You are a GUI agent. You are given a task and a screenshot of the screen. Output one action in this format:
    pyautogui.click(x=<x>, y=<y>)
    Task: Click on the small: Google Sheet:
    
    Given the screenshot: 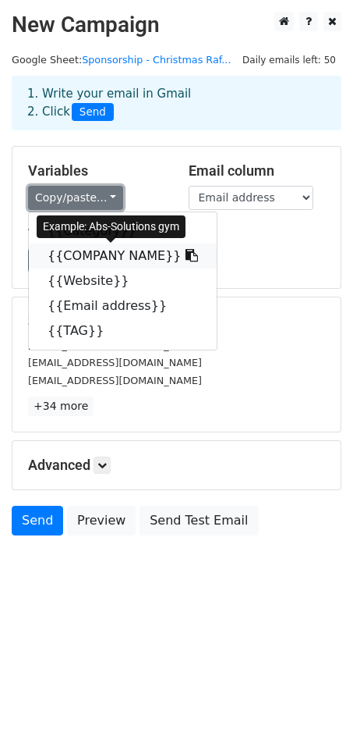 What is the action you would take?
    pyautogui.click(x=121, y=59)
    